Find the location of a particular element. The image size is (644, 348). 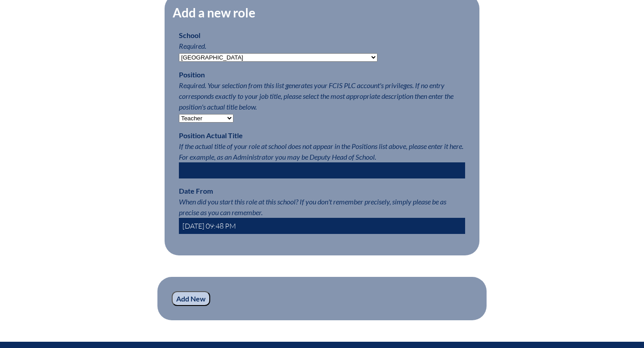

input: Add New is located at coordinates (191, 299).